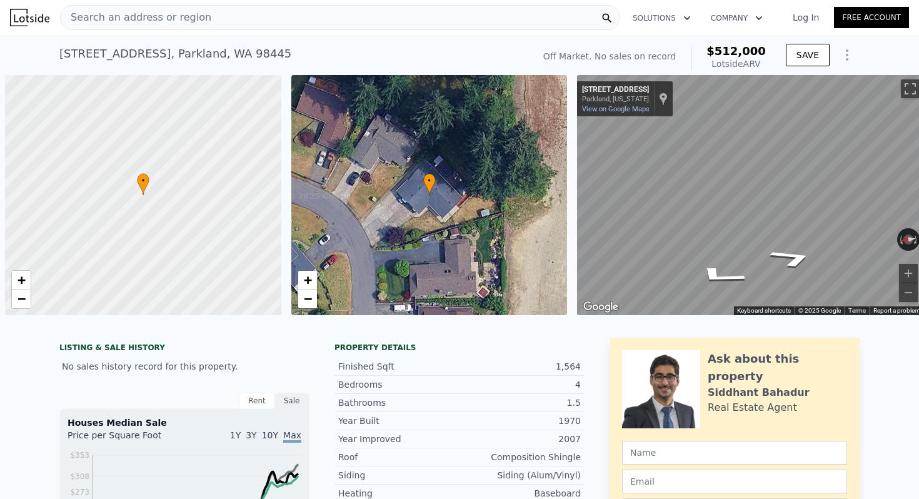  Describe the element at coordinates (616, 109) in the screenshot. I see `a: View on Google Maps` at that location.